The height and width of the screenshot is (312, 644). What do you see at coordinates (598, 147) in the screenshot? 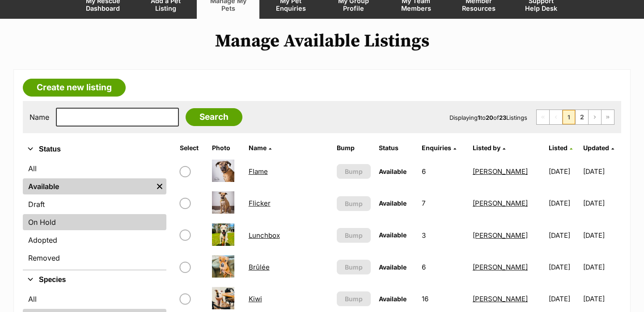
I see `a: Updated` at bounding box center [598, 147].